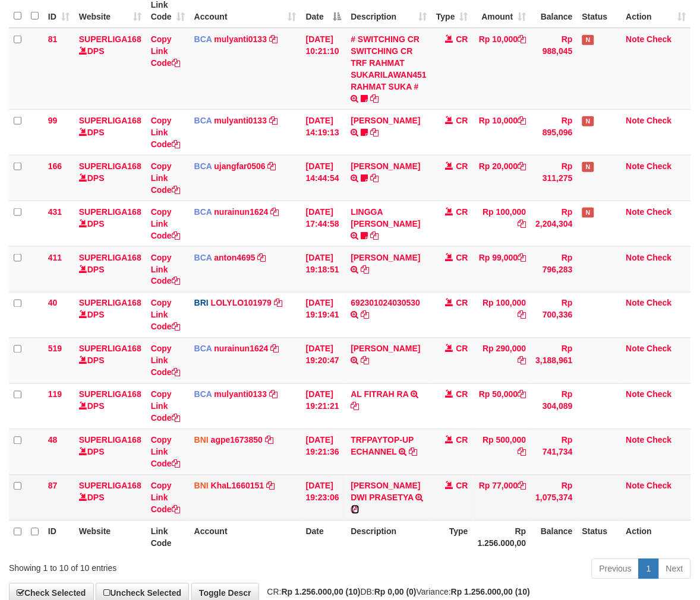  I want to click on a: LOLYLO101979, so click(241, 303).